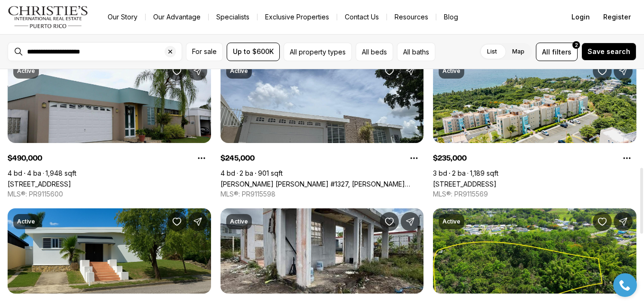 The width and height of the screenshot is (644, 304). I want to click on a: 5015 CALLE PUNTA TUNA #2006, MAUNABO PR, 00707, so click(464, 184).